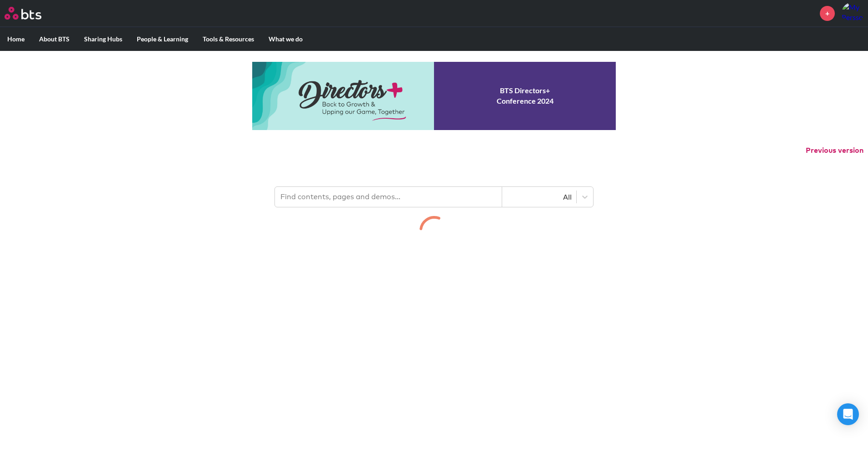  Describe the element at coordinates (434, 96) in the screenshot. I see `a: Conference 2024` at that location.